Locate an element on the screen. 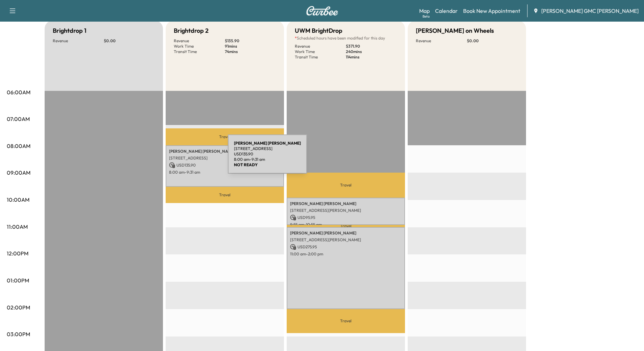  p: USD 95.95 is located at coordinates (346, 217).